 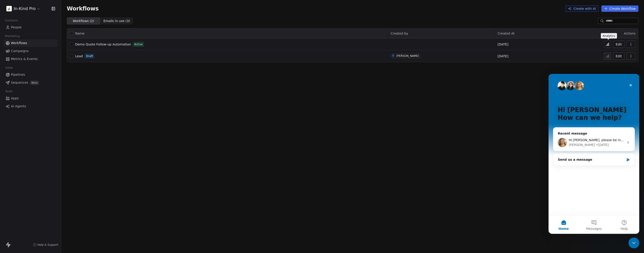 I want to click on a: Pipelines, so click(x=31, y=74).